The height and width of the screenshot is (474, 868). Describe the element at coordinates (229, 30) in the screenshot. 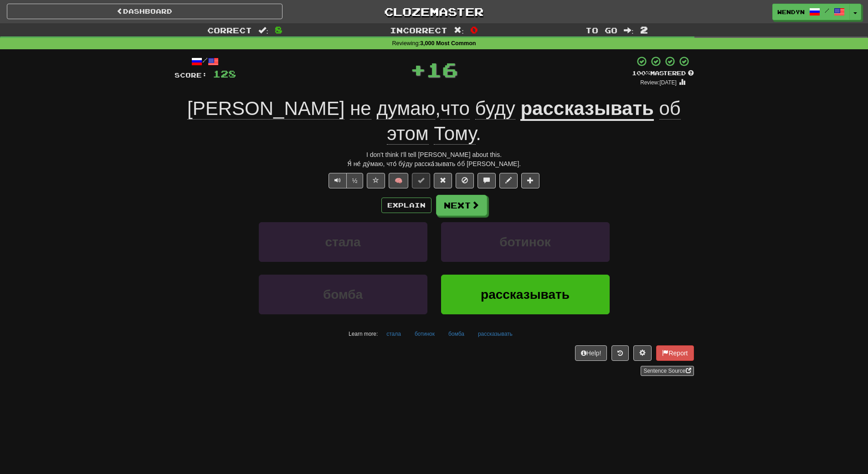

I see `span: Correct` at that location.